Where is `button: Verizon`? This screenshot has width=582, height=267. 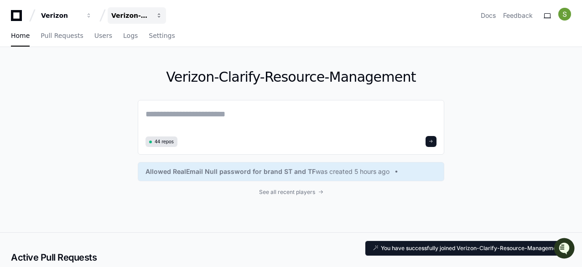
button: Verizon is located at coordinates (67, 16).